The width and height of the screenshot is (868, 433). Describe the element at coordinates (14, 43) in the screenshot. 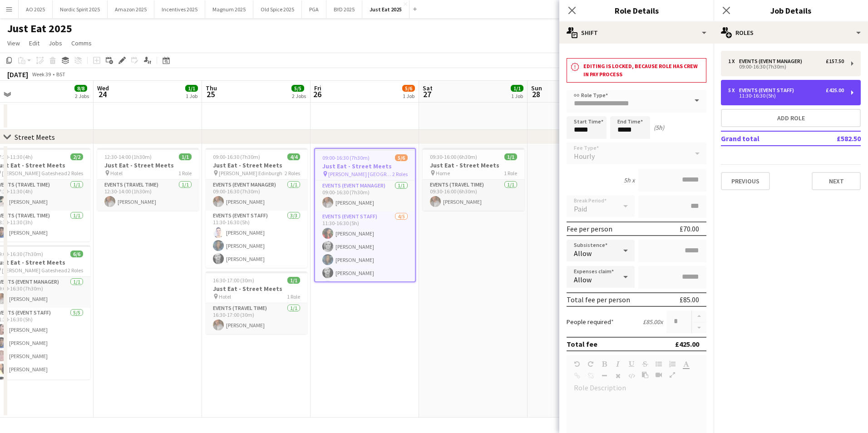

I see `a: View` at that location.